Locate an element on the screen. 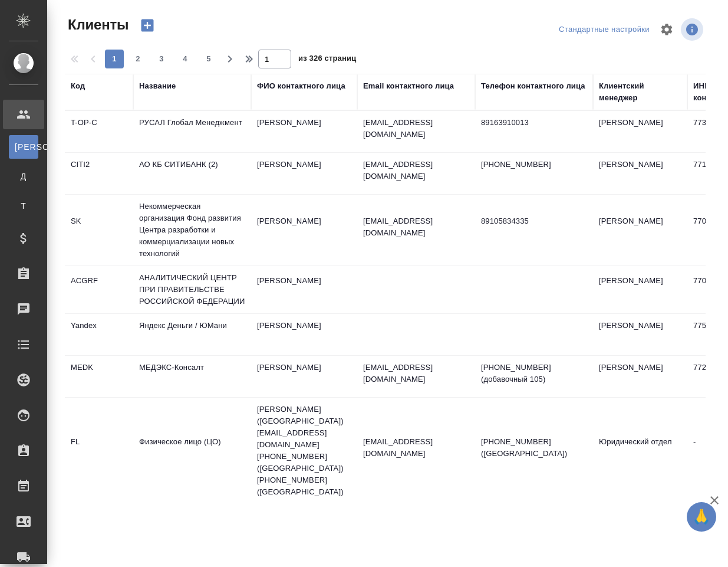 The image size is (728, 567). button: Создать is located at coordinates (147, 25).